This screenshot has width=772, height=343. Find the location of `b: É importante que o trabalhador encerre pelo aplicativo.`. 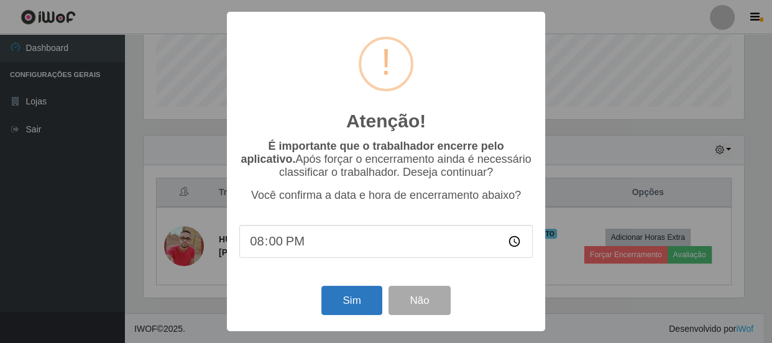

b: É importante que o trabalhador encerre pelo aplicativo. is located at coordinates (372, 152).